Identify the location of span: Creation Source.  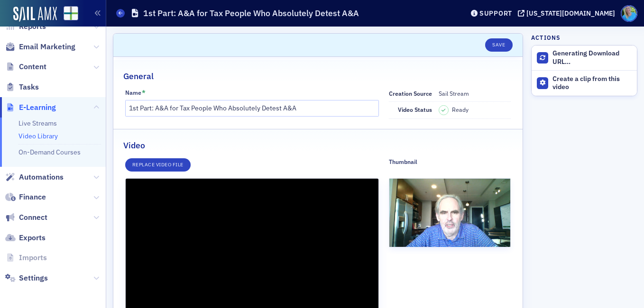
(410, 93).